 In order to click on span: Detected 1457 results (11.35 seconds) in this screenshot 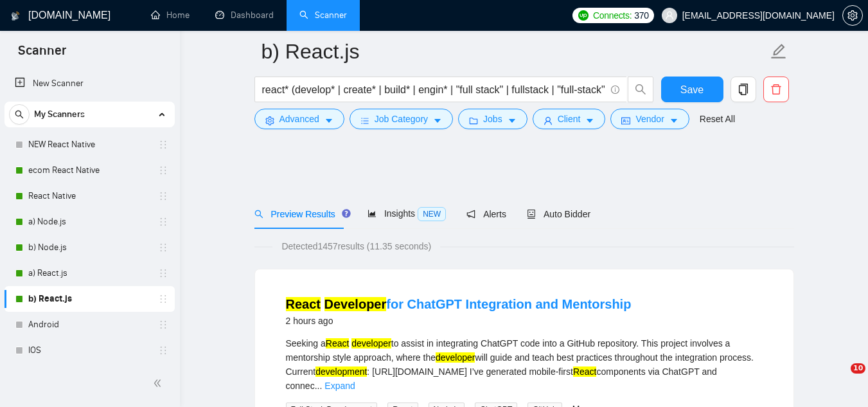, I will do `click(356, 246)`.